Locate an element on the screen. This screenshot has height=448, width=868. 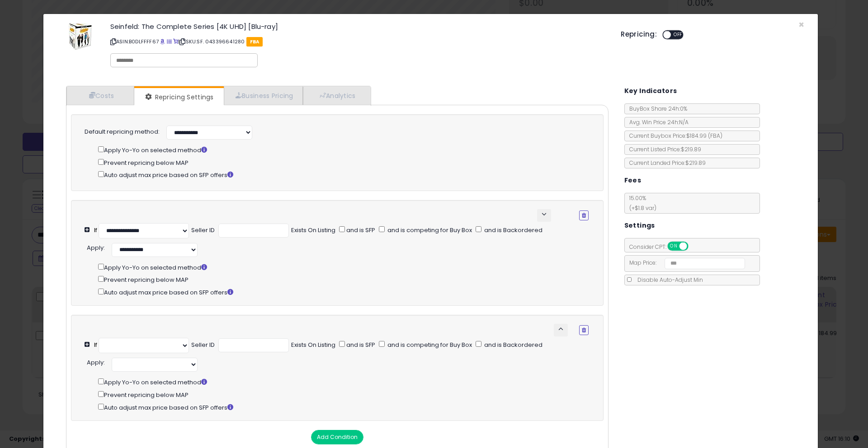
h5: Key Indicators is located at coordinates (650, 91).